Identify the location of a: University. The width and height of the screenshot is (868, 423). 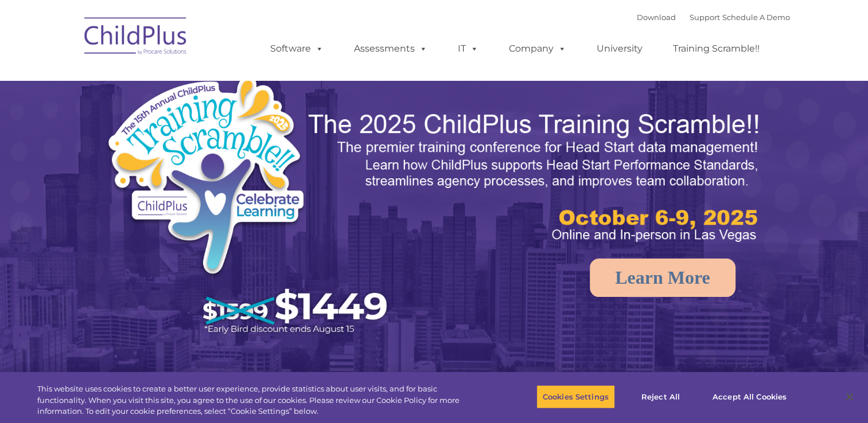
(620, 48).